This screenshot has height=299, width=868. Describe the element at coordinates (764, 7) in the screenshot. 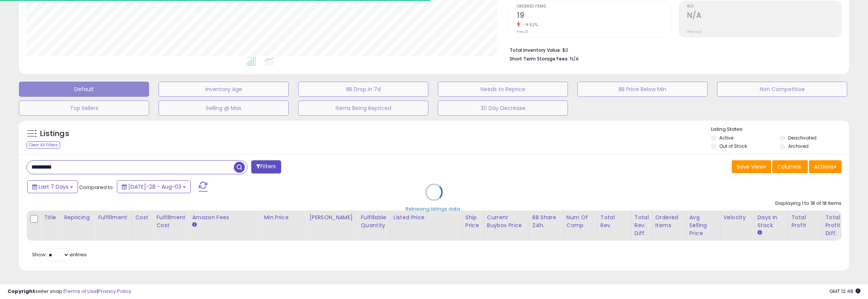

I see `span: ROI` at that location.